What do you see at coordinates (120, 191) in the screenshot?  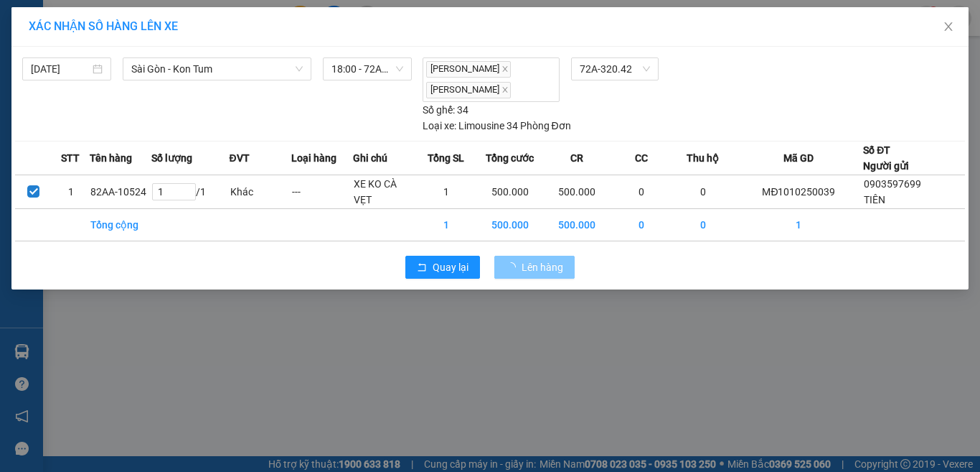 I see `td: 82AA-10524` at bounding box center [120, 191].